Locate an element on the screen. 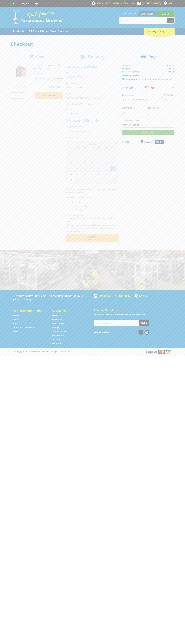 This screenshot has width=185, height=644. img: Visa is located at coordinates (147, 87).